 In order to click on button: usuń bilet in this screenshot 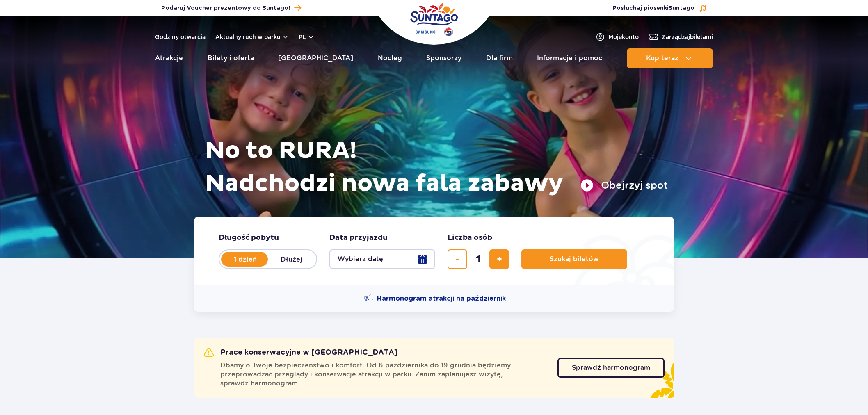, I will do `click(457, 259)`.